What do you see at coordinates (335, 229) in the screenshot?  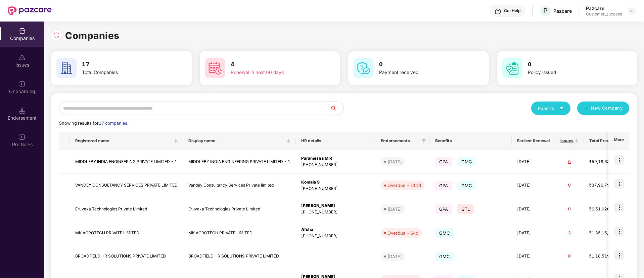 I see `div: Afsha` at bounding box center [335, 229].